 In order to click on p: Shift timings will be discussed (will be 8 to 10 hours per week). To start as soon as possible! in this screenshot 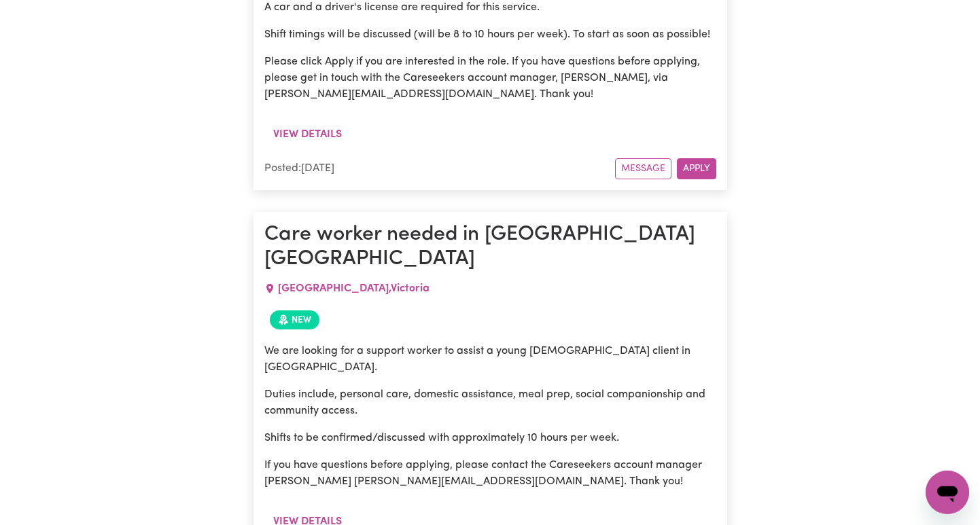, I will do `click(490, 34)`.